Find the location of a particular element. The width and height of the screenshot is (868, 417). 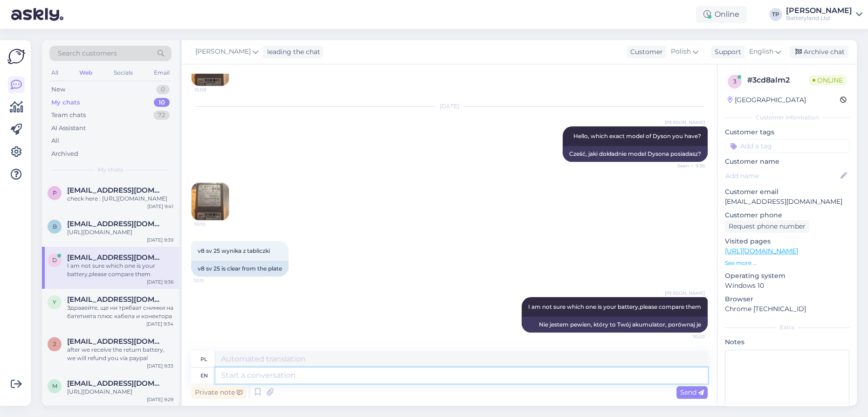

div: 10 is located at coordinates (162, 102).